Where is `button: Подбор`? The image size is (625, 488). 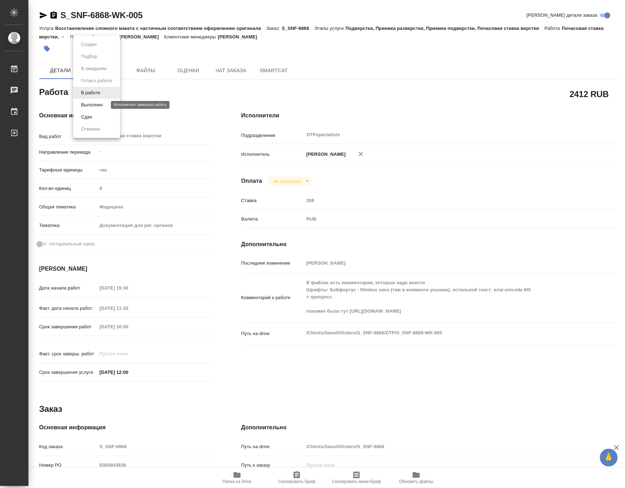 button: Подбор is located at coordinates (89, 57).